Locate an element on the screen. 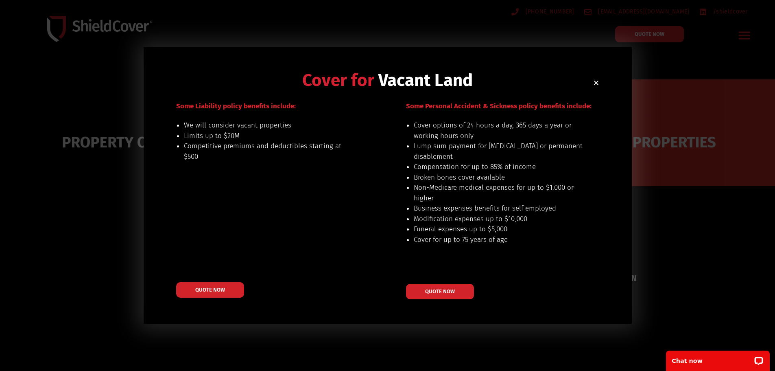  button: Open LiveChat chat widget is located at coordinates (98, 15).